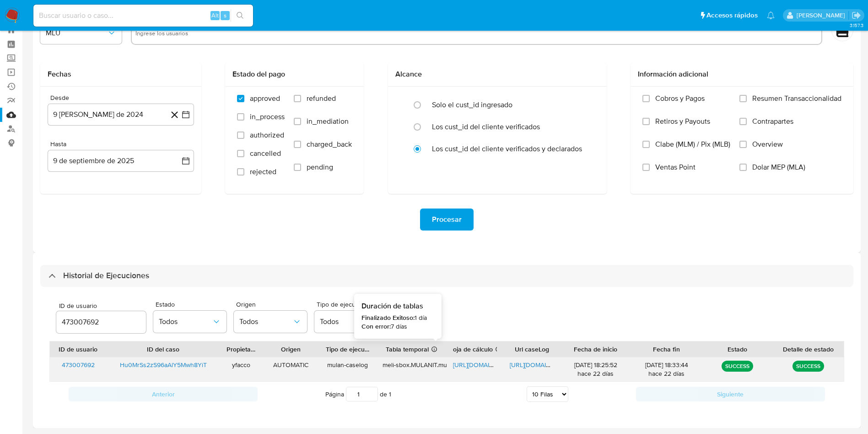  Describe the element at coordinates (240, 16) in the screenshot. I see `button: search-icon` at that location.